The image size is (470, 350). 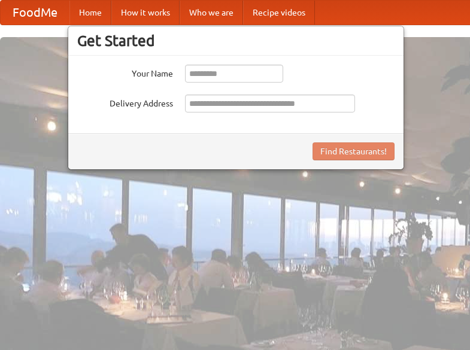 I want to click on label: Your Name, so click(x=125, y=72).